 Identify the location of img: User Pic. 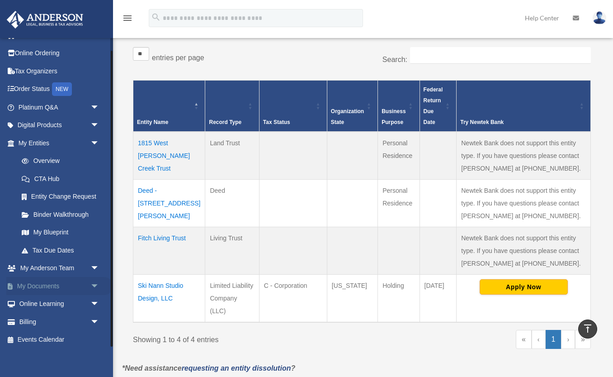
(600, 18).